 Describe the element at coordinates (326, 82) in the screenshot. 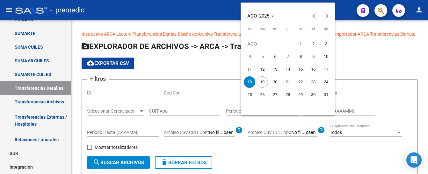

I see `span: 24` at that location.